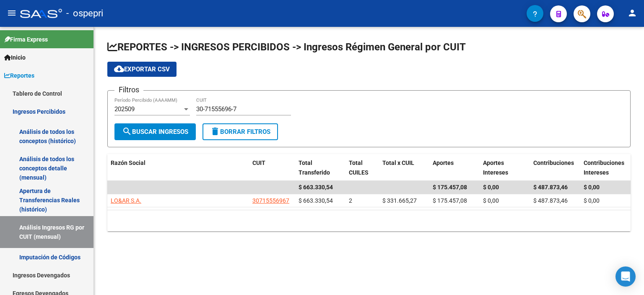  Describe the element at coordinates (606, 168) in the screenshot. I see `datatable-header-cell: Contribuciones Intereses` at that location.